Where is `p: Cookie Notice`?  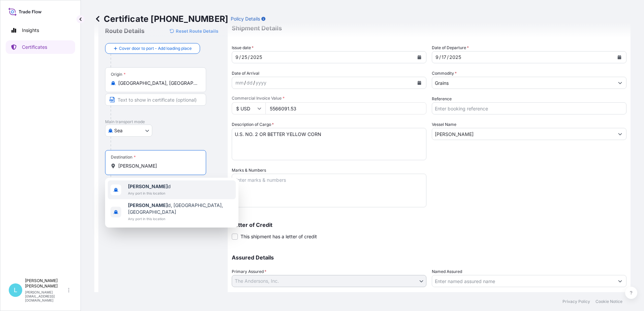
p: Cookie Notice is located at coordinates (609, 301).